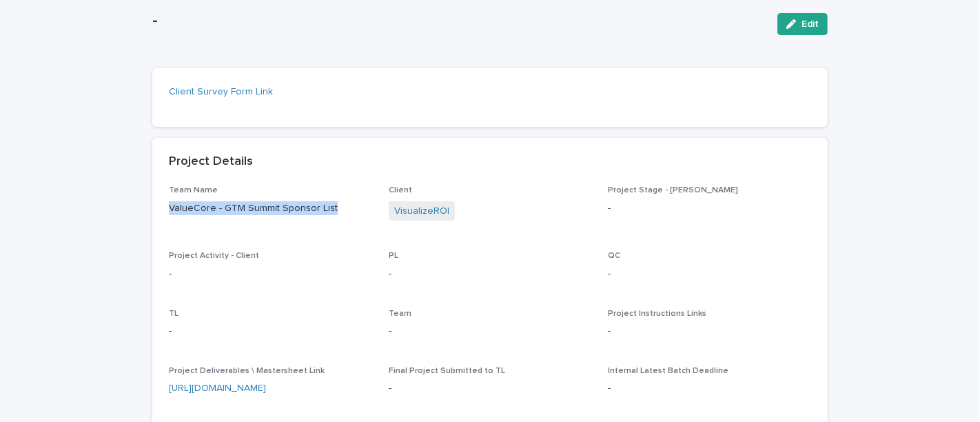  I want to click on span: Team, so click(400, 313).